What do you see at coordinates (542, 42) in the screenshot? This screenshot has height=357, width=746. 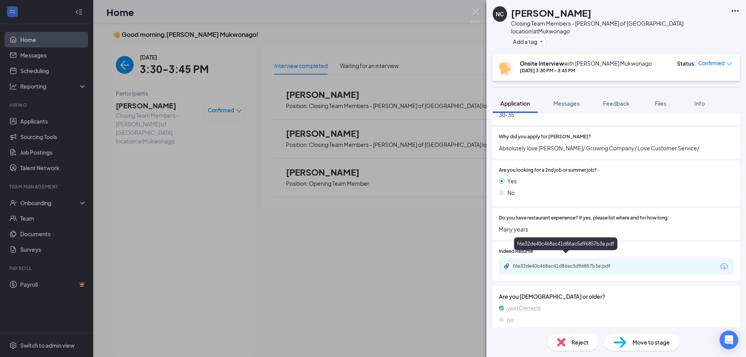 I see `svg: Plus` at bounding box center [542, 42].